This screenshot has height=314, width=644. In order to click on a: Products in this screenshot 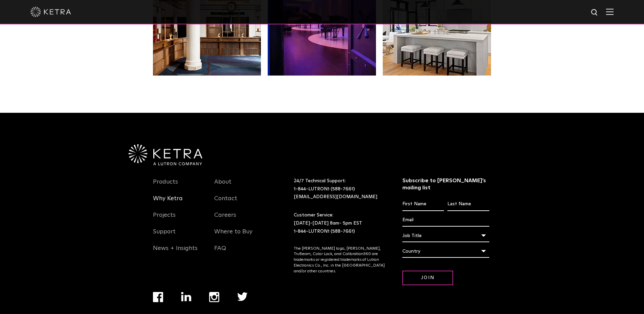, I will do `click(166, 186)`.